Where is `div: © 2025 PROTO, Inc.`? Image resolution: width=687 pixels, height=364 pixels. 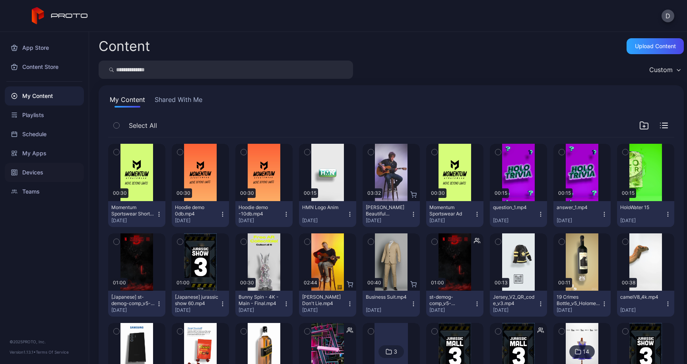
div: © 2025 PROTO, Inc. is located at coordinates (44, 341).